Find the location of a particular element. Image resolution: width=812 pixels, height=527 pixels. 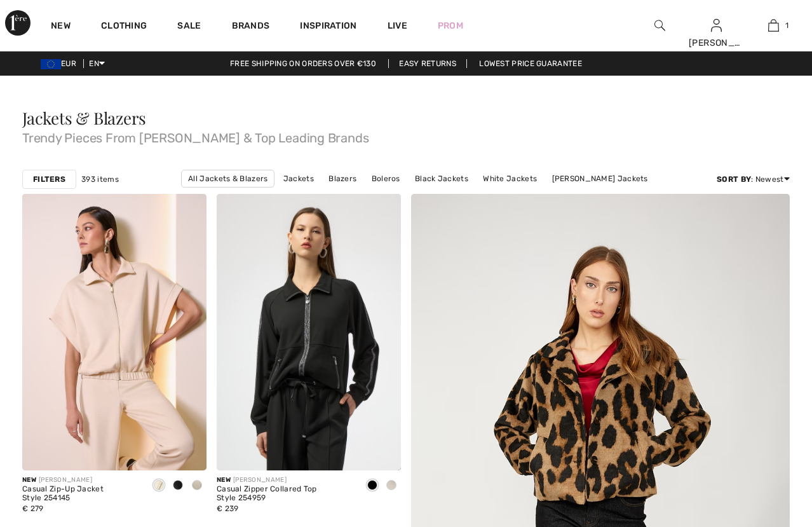

span: Jackets & Blazers is located at coordinates (84, 118).